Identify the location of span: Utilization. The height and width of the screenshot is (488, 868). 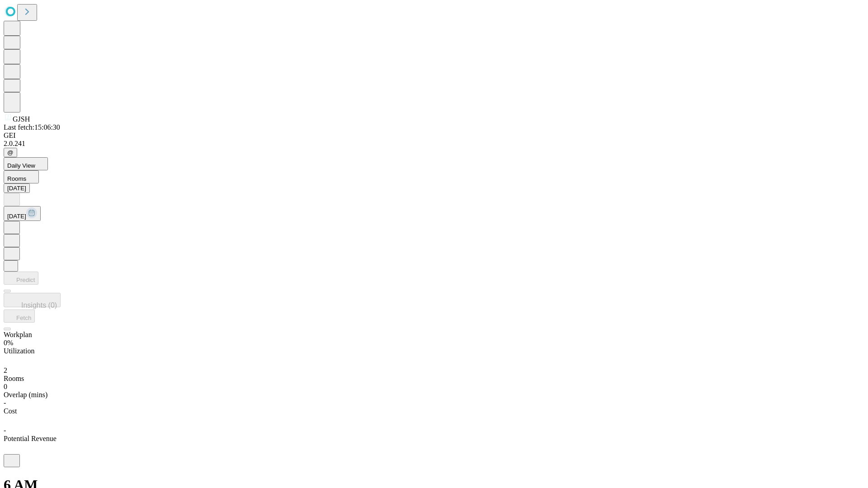
(19, 351).